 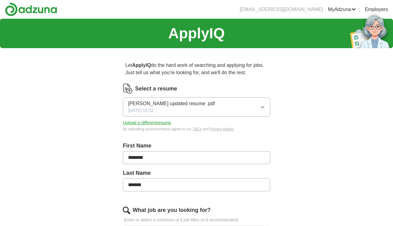 I want to click on h1: ApplyIQ, so click(x=197, y=33).